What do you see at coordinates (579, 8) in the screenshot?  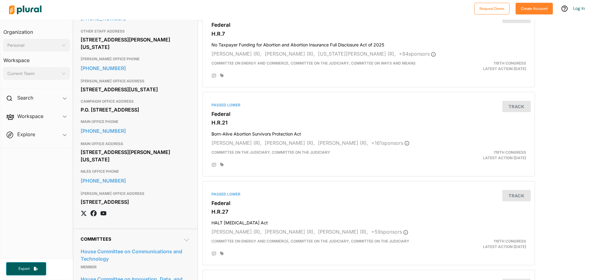 I see `a: Log In` at bounding box center [579, 8].